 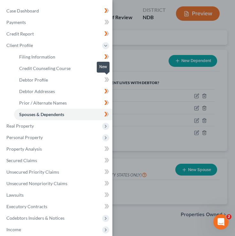 I want to click on span: Credit Report, so click(x=20, y=34).